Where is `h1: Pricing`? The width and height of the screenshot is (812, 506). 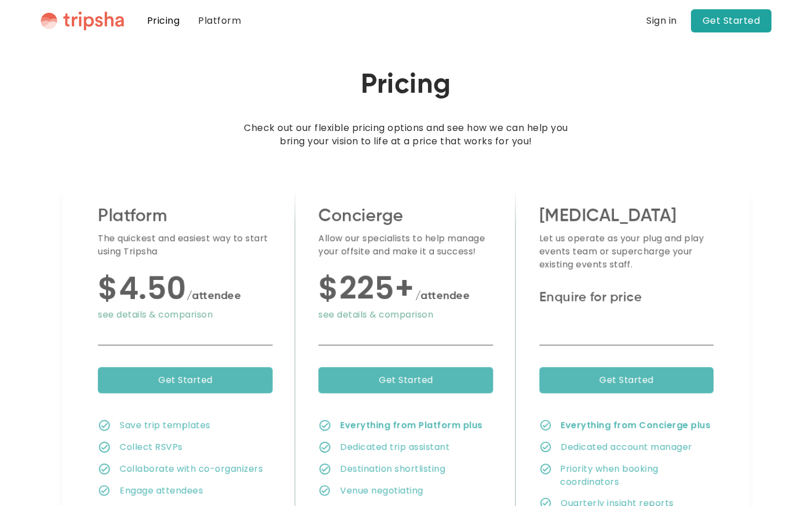 h1: Pricing is located at coordinates (405, 85).